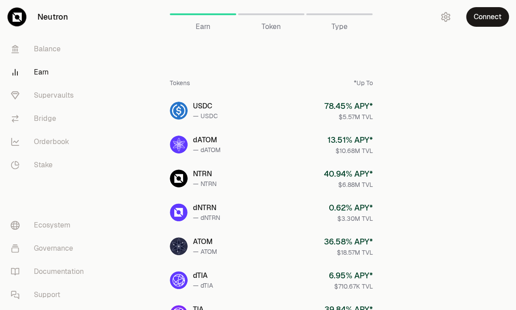  I want to click on span: Earn, so click(203, 27).